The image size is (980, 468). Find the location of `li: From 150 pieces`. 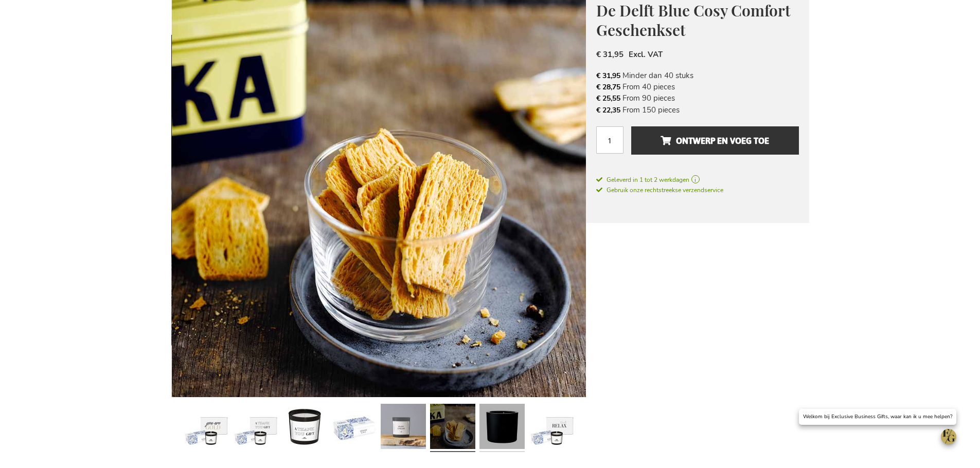

li: From 150 pieces is located at coordinates (698, 110).